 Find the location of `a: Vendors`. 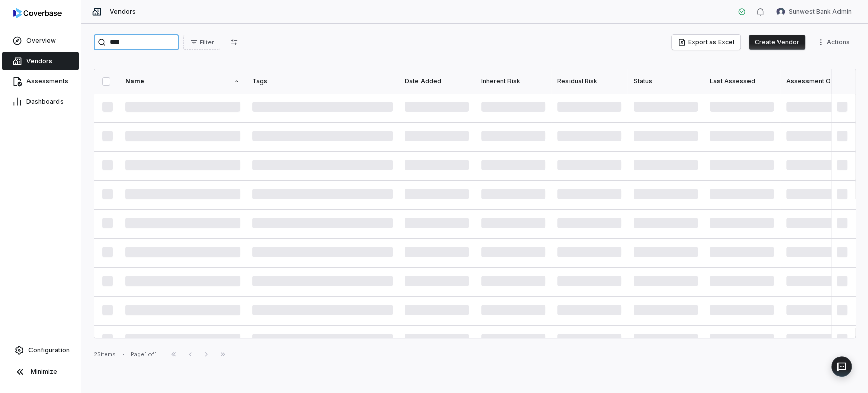

a: Vendors is located at coordinates (40, 61).